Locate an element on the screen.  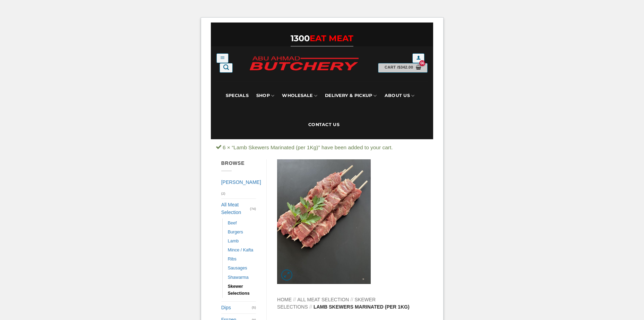
a: Delivery & Pickup is located at coordinates (351, 96).